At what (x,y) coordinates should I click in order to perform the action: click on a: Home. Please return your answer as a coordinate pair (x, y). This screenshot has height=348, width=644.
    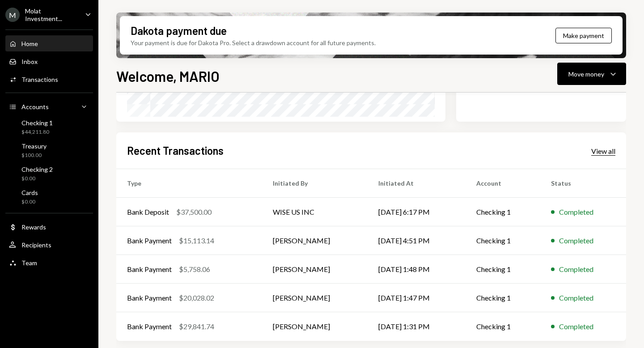
    Looking at the image, I should click on (49, 43).